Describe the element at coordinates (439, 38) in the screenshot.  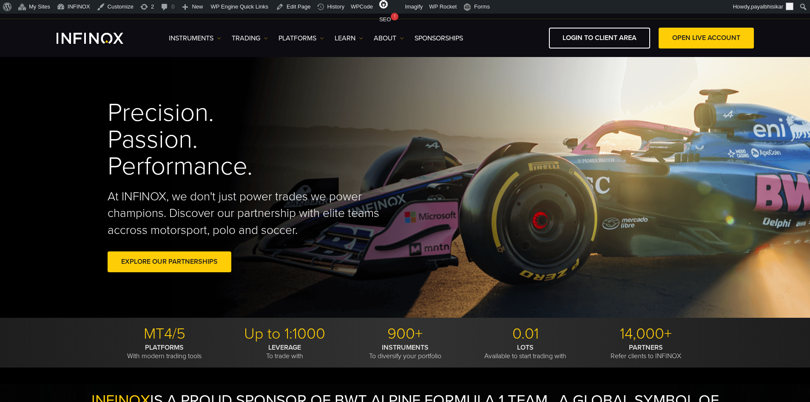
I see `a: SPONSORSHIPS` at that location.